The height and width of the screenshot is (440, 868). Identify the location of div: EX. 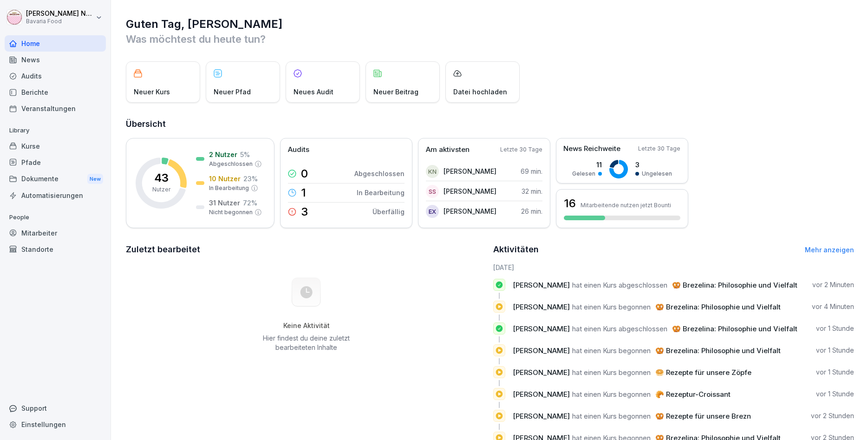
(432, 212).